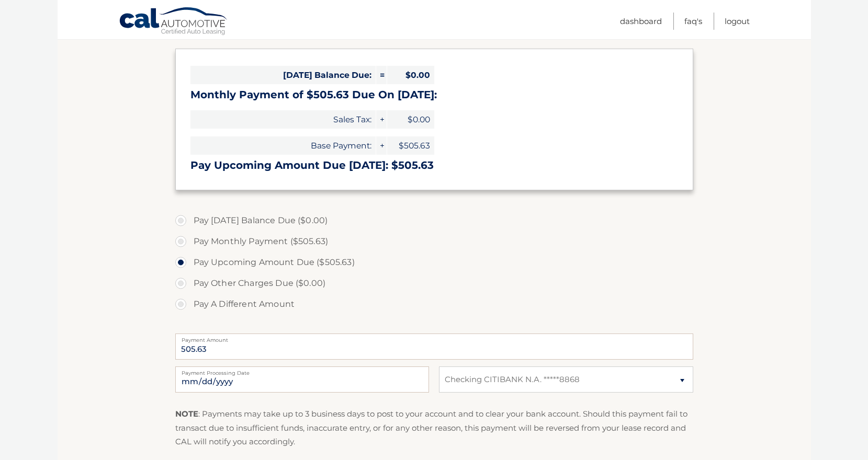  Describe the element at coordinates (410, 145) in the screenshot. I see `span: $505.63` at that location.